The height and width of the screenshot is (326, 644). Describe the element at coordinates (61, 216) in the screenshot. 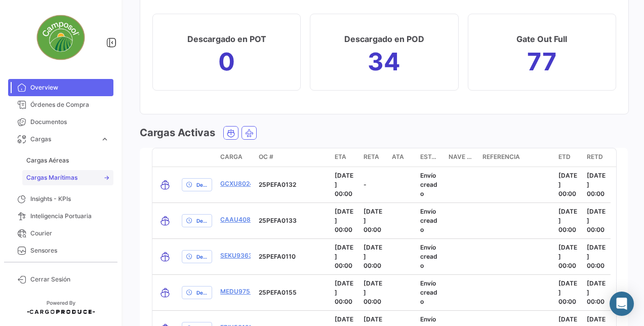

I see `a: Inteligencia Portuaria` at that location.